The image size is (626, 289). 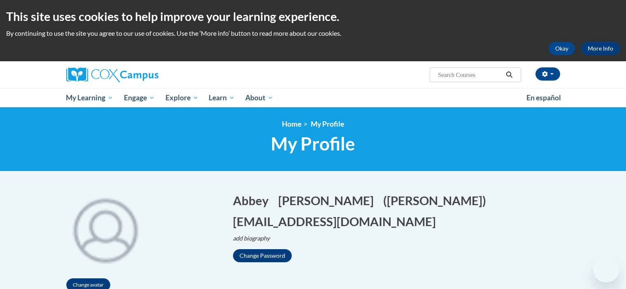 I want to click on div: Click to change the profile picture, so click(x=105, y=229).